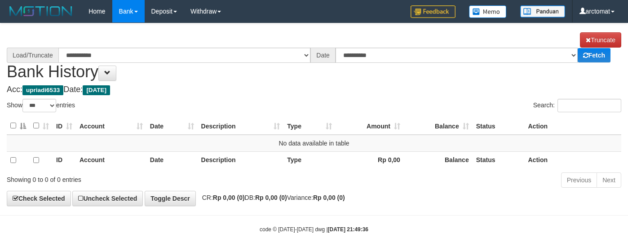 The height and width of the screenshot is (238, 628). I want to click on a: Truncate, so click(601, 40).